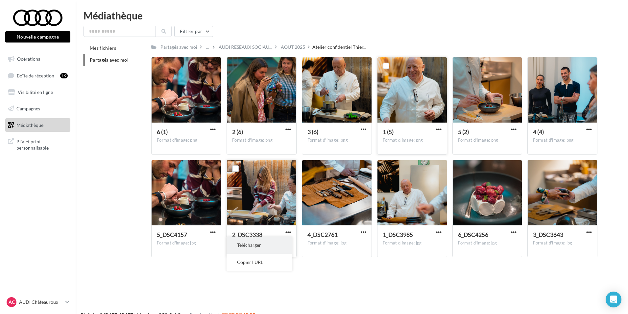 The height and width of the screenshot is (314, 628). Describe the element at coordinates (473, 234) in the screenshot. I see `span: 6_DSC4256` at that location.